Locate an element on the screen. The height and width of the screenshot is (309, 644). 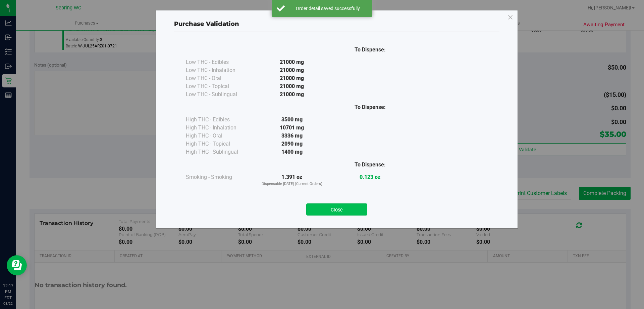
div: 2090 mg is located at coordinates (292, 144).